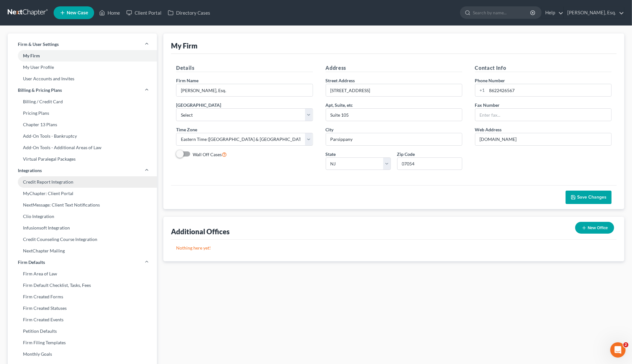  Describe the element at coordinates (82, 102) in the screenshot. I see `a: Billing / Credit Card` at that location.